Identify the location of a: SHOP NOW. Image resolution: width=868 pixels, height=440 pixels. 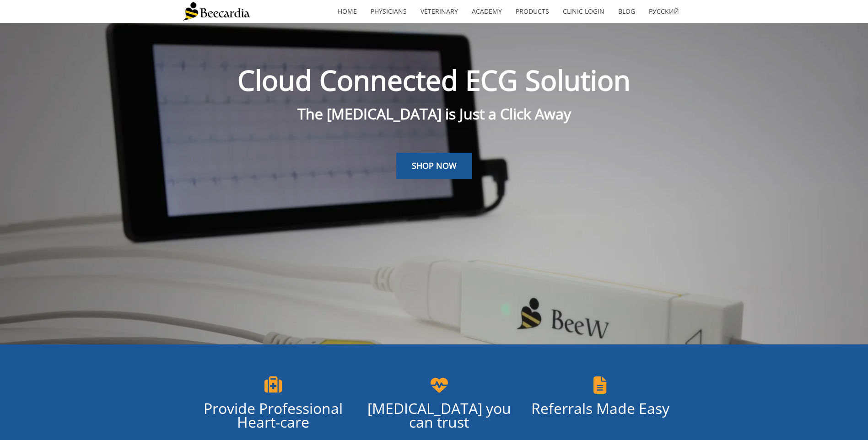
(434, 166).